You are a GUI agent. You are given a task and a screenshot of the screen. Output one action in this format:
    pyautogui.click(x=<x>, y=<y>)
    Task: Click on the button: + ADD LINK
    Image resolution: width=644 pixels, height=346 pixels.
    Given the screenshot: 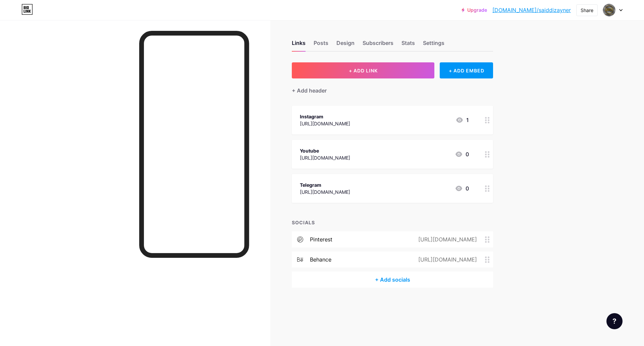 What is the action you would take?
    pyautogui.click(x=363, y=71)
    